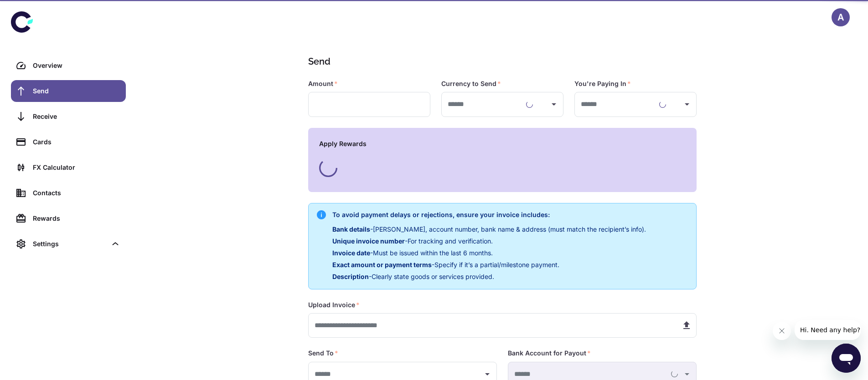 The image size is (868, 380). I want to click on a: FX Calculator, so click(69, 168).